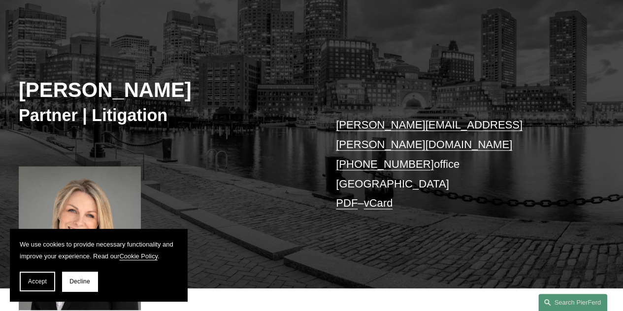 The image size is (623, 311). Describe the element at coordinates (378, 203) in the screenshot. I see `a: vCard` at that location.